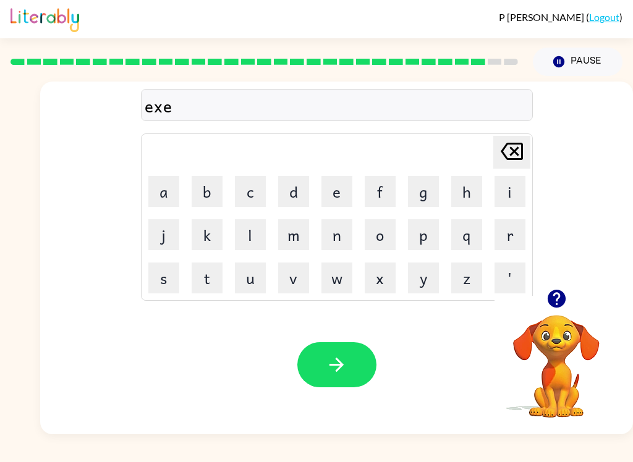 The image size is (633, 462). What do you see at coordinates (294, 192) in the screenshot?
I see `button: d` at bounding box center [294, 192].